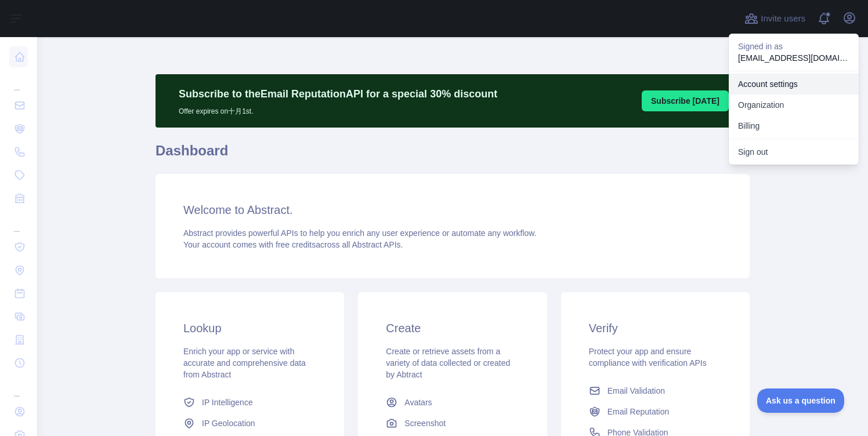 This screenshot has height=436, width=868. What do you see at coordinates (639, 412) in the screenshot?
I see `span: Email Reputation` at bounding box center [639, 412].